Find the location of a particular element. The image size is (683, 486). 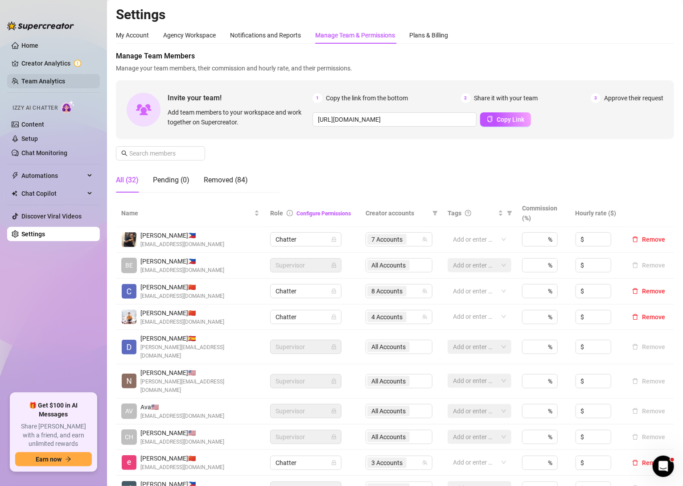

div: Removed (84) is located at coordinates (226, 180).